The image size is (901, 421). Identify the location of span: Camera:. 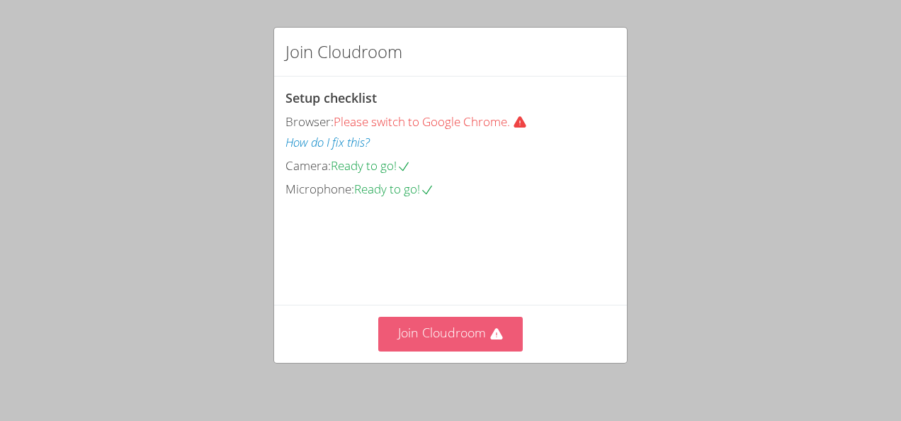
(308, 165).